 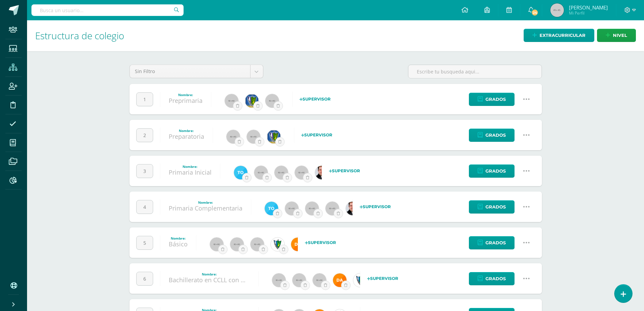 What do you see at coordinates (475, 72) in the screenshot?
I see `input: Escribe tu busqueda aqui...` at bounding box center [475, 72].